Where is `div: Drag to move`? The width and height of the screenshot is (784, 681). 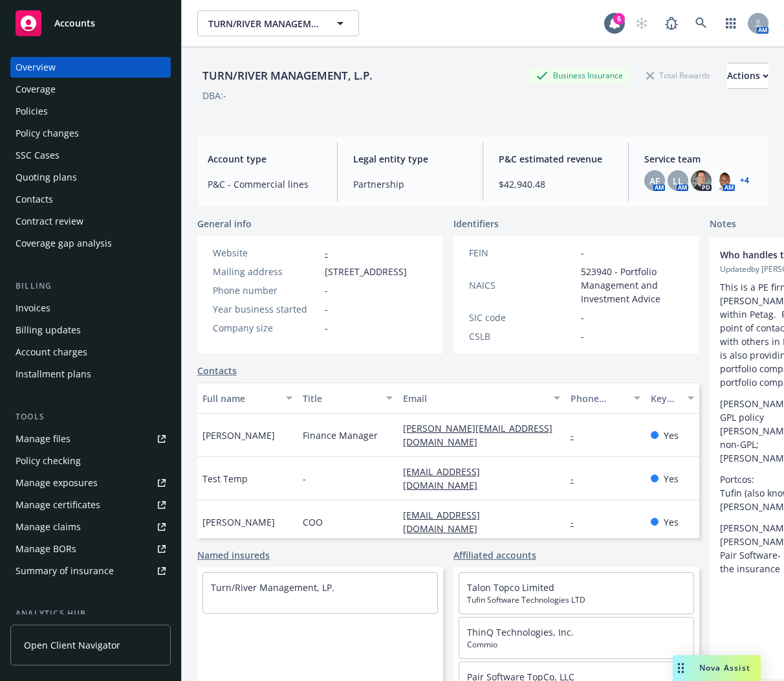 div: Drag to move is located at coordinates (681, 668).